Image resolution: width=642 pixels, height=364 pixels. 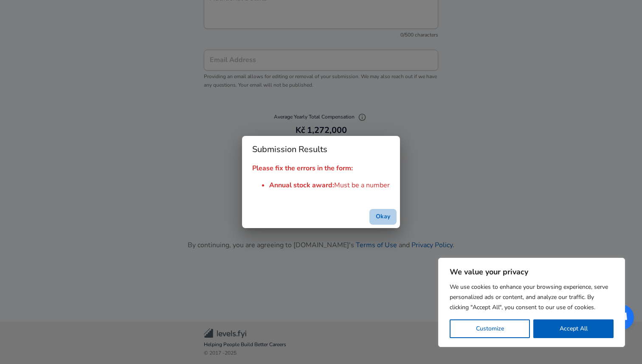 What do you see at coordinates (489, 329) in the screenshot?
I see `button: Customize` at bounding box center [489, 329].